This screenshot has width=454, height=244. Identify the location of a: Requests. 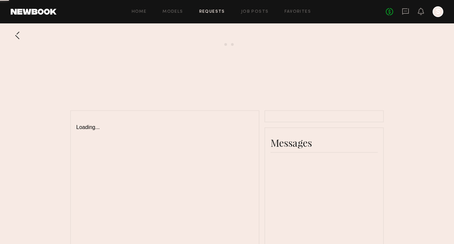
(212, 12).